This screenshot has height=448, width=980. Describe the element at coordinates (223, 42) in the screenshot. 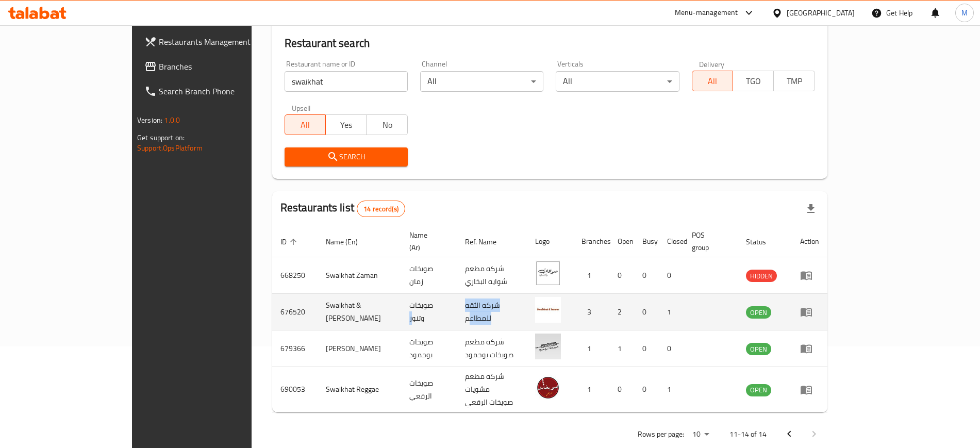

I see `span: Restaurants Management` at that location.